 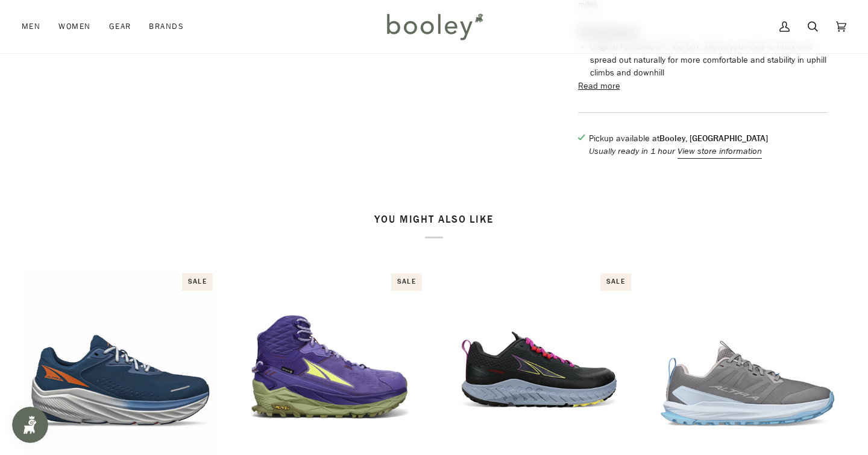 What do you see at coordinates (434, 27) in the screenshot?
I see `img: Booley` at bounding box center [434, 27].